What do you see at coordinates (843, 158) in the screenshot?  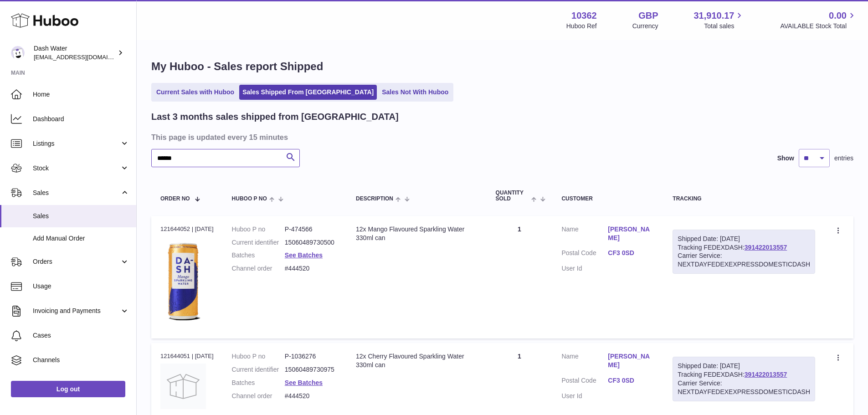 I see `span: entries` at bounding box center [843, 158].